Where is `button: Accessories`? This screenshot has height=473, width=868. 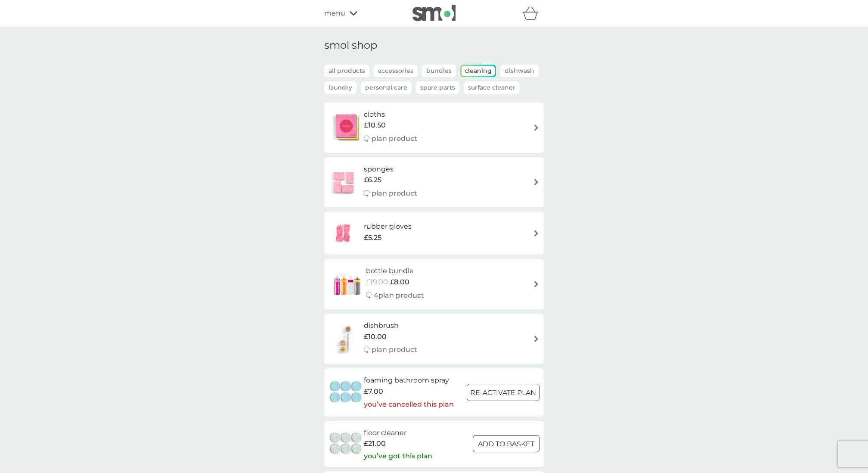
button: Accessories is located at coordinates (396, 71).